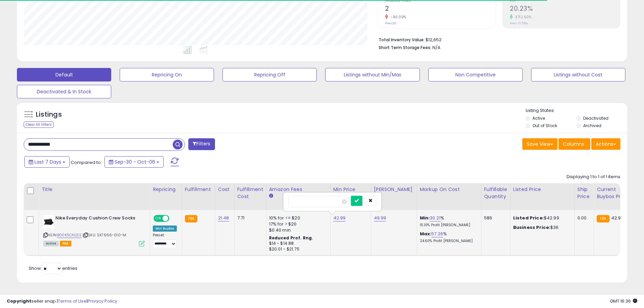 Image resolution: width=644 pixels, height=308 pixels. Describe the element at coordinates (297, 224) in the screenshot. I see `div: 17% for > $20` at that location.